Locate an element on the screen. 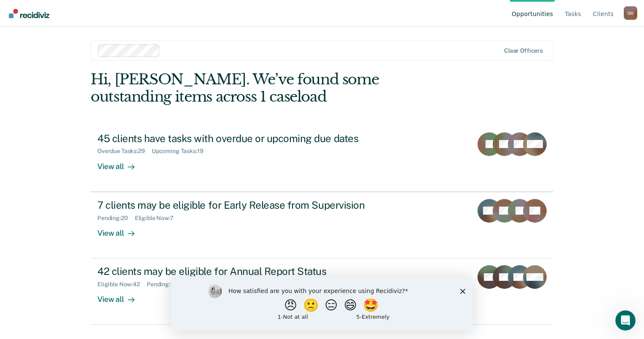  div: 7 clients may be eligible for Early Release from Supervision is located at coordinates (245, 205).